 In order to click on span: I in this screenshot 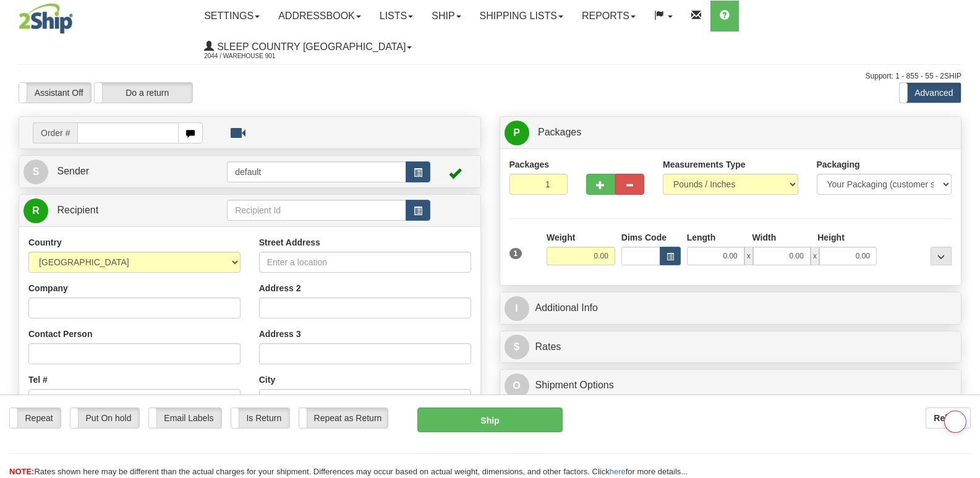, I will do `click(517, 309)`.